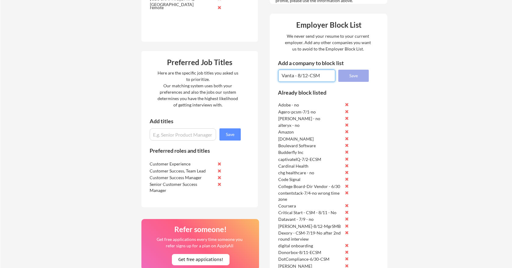 This screenshot has width=512, height=268. What do you see at coordinates (310, 196) in the screenshot?
I see `div: contentstack-7/4-no wrong time zone` at bounding box center [310, 196].